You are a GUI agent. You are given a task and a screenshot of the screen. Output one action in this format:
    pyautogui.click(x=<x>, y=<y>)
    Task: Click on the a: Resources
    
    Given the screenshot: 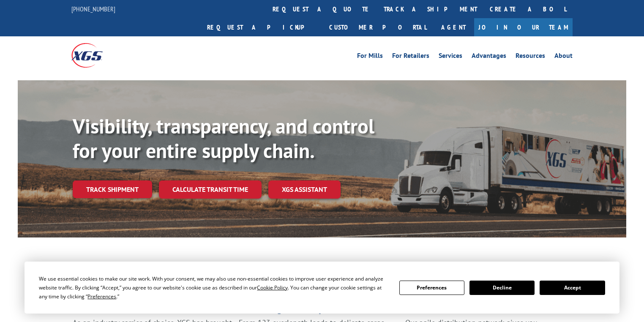 What is the action you would take?
    pyautogui.click(x=530, y=57)
    